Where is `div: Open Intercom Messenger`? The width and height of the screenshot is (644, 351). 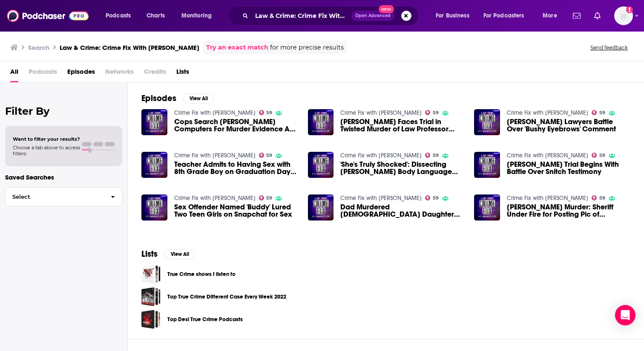
div: Open Intercom Messenger is located at coordinates (625, 315).